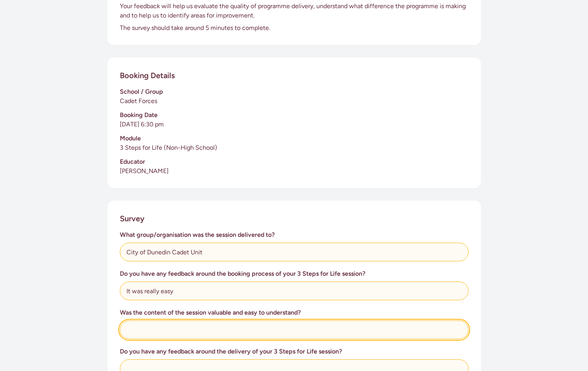  What do you see at coordinates (294, 11) in the screenshot?
I see `p: Your feedback will help us evaluate the quality of programme delivery, understand what difference...` at bounding box center [294, 11].